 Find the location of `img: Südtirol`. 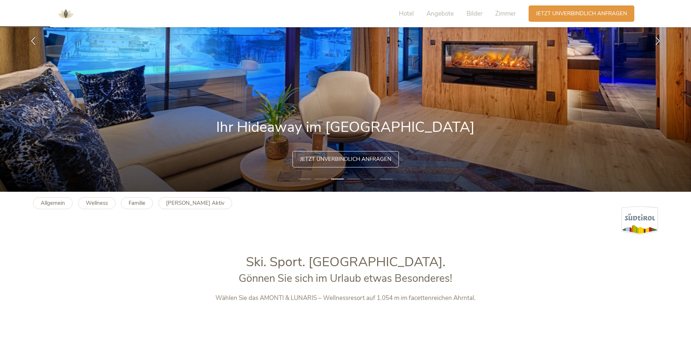

img: Südtirol is located at coordinates (640, 221).